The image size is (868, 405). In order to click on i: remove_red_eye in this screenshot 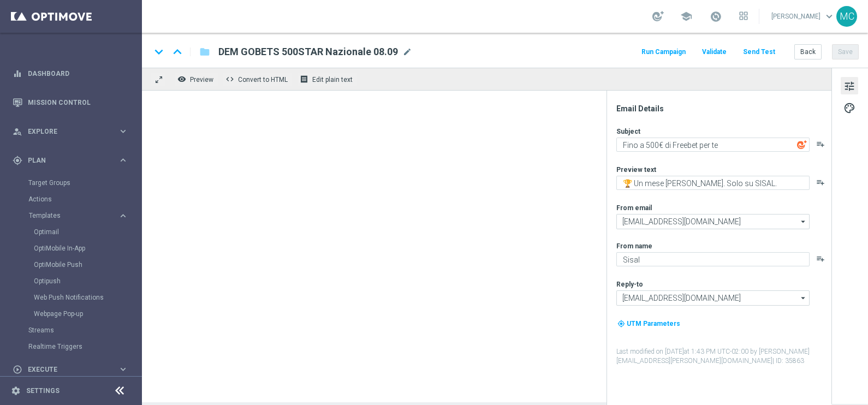, I will do `click(182, 79)`.